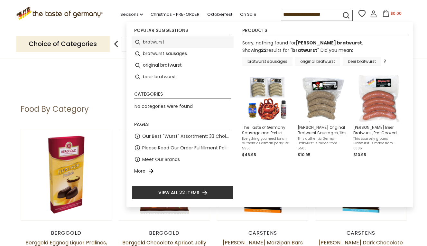 Image resolution: width=427 pixels, height=246 pixels. Describe the element at coordinates (323, 141) in the screenshot. I see `span: This authentic German Bratwurst is made from hormone-free, locally-sourced mix of pork and beef, ...` at that location.